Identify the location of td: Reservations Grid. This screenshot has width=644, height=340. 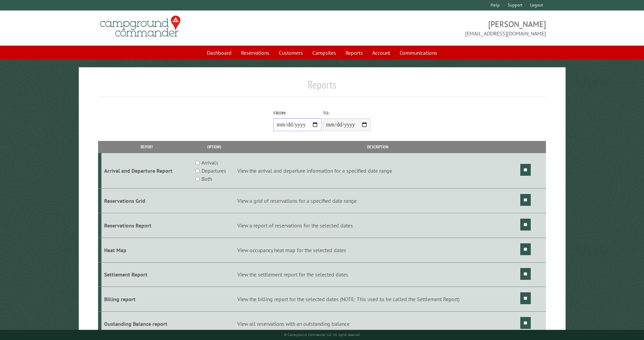
(147, 201).